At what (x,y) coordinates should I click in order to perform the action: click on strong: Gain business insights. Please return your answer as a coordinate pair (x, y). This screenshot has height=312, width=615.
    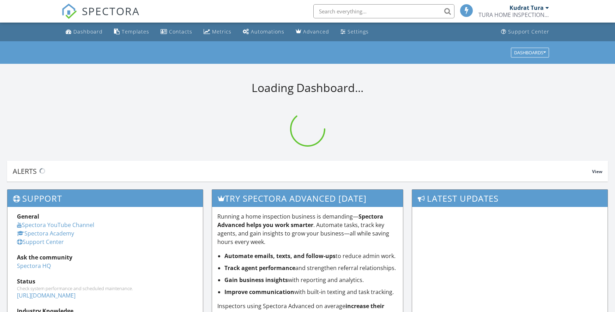
    Looking at the image, I should click on (256, 280).